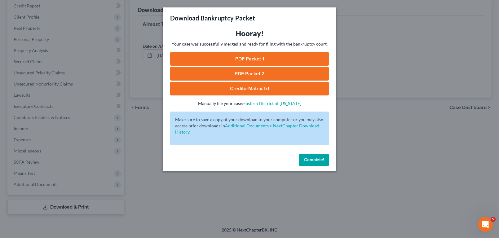  I want to click on a: PDF Packet 2, so click(249, 74).